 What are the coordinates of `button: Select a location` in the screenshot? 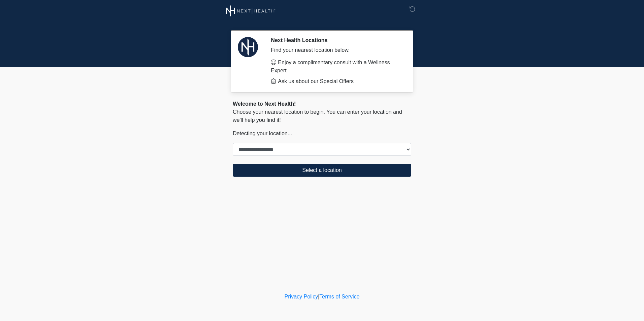 It's located at (322, 170).